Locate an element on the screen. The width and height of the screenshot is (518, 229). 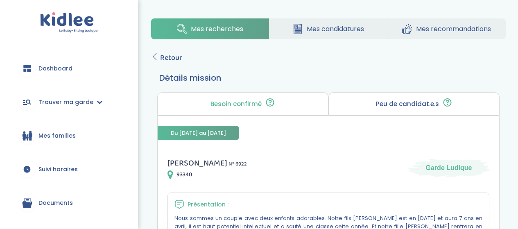
a: Mes candidatures is located at coordinates (328, 29).